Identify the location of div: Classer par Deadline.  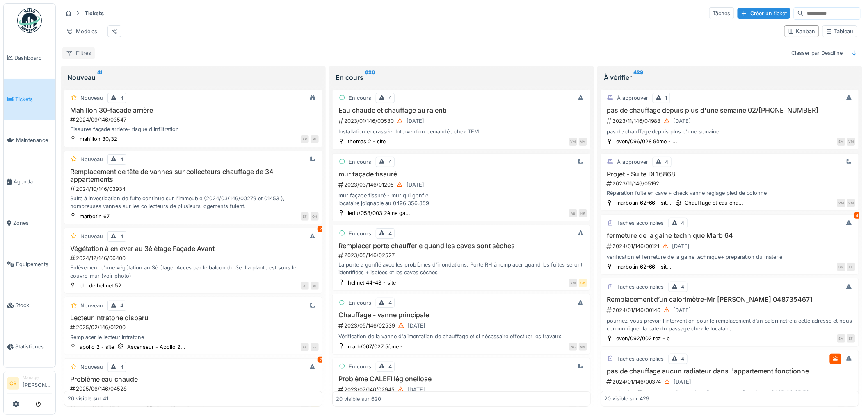
(817, 53).